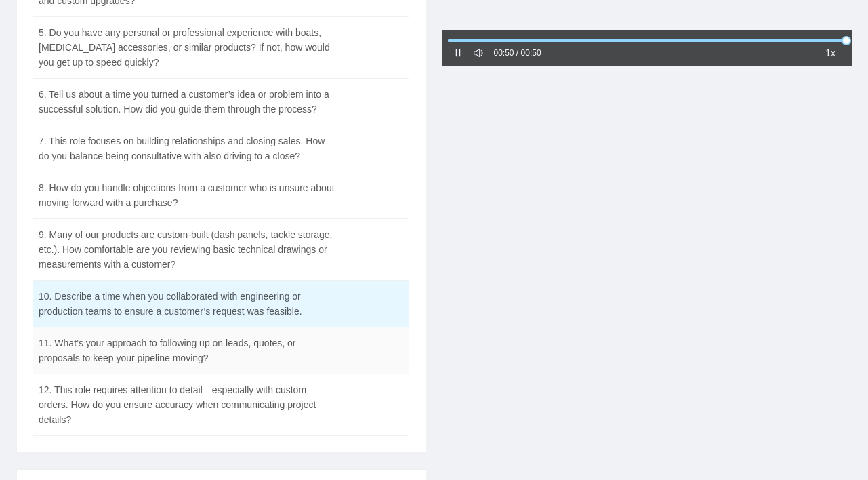 Image resolution: width=868 pixels, height=480 pixels. I want to click on td: 6. Tell us about a time you turned a customer’s idea or problem into a successful solution. How d..., so click(187, 102).